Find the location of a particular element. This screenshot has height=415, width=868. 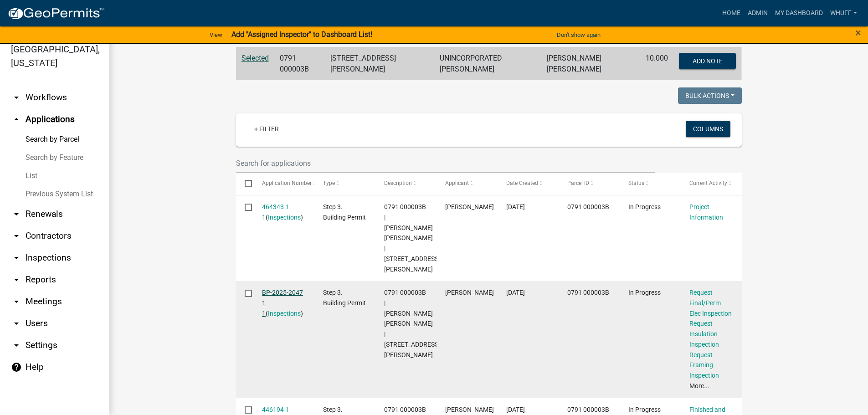

a: + Filter is located at coordinates (267, 129).